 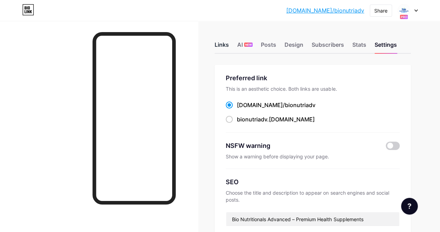 What do you see at coordinates (313, 196) in the screenshot?
I see `div: Choose the title and description to appear on search engines and social posts.` at bounding box center [313, 196].